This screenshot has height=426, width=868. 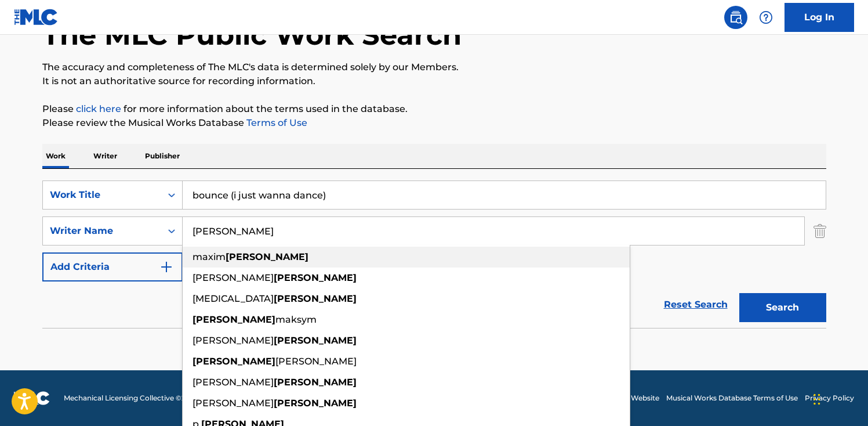 What do you see at coordinates (162, 156) in the screenshot?
I see `p: Publisher` at bounding box center [162, 156].